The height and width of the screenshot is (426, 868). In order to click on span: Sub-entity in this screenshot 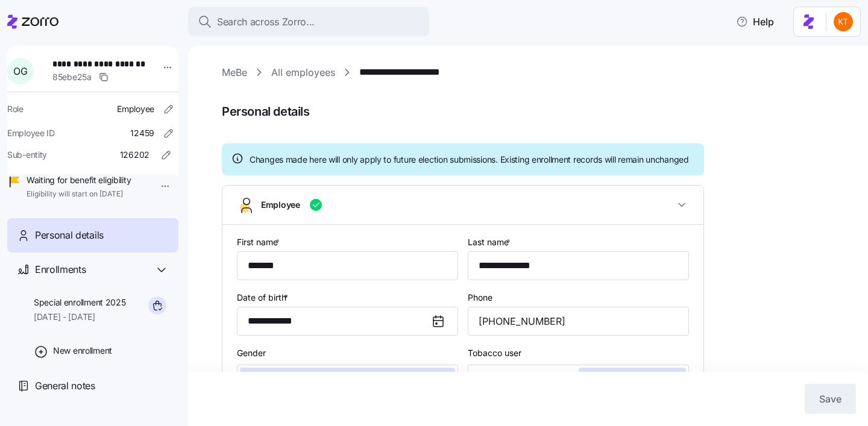, I will do `click(27, 155)`.